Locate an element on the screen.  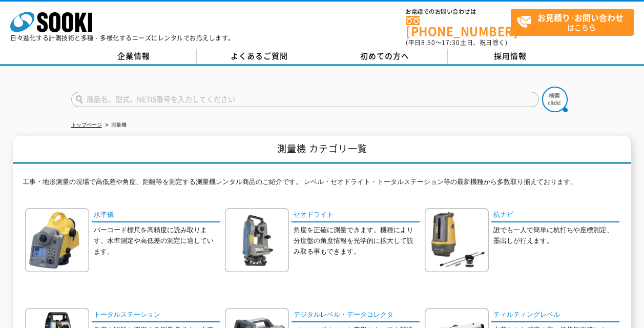
a: デジタルレベル・データコレクタ is located at coordinates (356, 315).